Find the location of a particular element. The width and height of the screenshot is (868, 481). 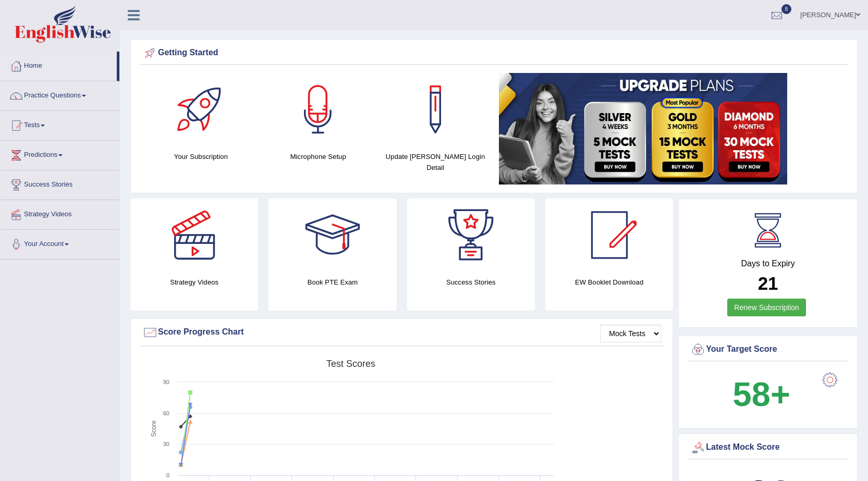

img: small5.jpg is located at coordinates (643, 129).